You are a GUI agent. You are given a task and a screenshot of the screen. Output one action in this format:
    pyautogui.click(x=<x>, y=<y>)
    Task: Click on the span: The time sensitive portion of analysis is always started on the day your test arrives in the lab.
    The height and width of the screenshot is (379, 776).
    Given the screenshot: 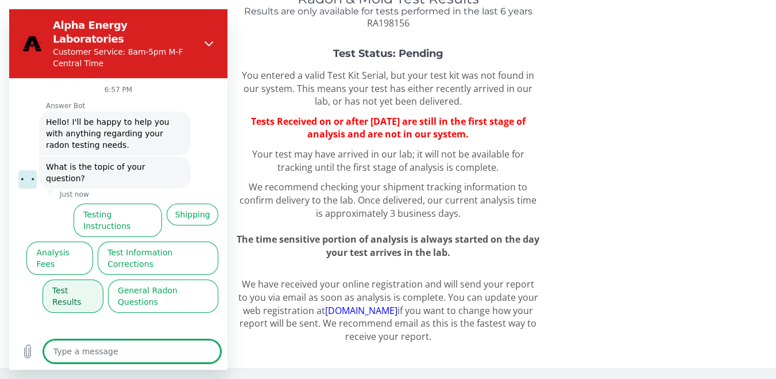 What is the action you would take?
    pyautogui.click(x=388, y=245)
    